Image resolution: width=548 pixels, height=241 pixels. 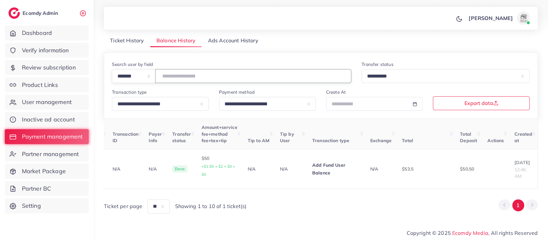 What do you see at coordinates (468, 137) in the screenshot?
I see `span: Total Deposit` at bounding box center [468, 137].